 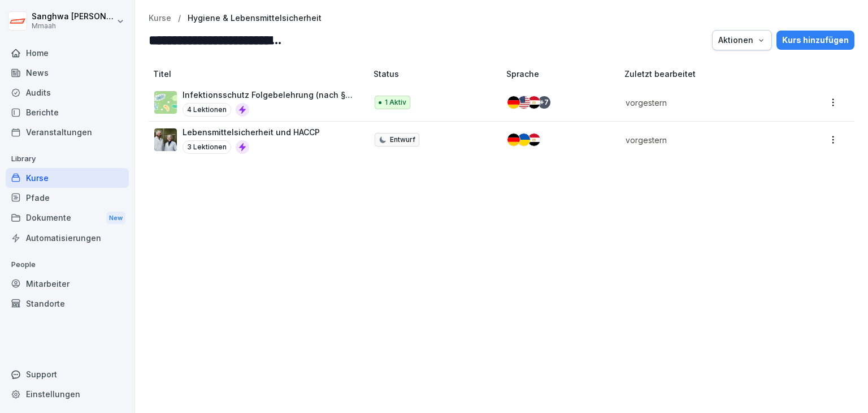 I want to click on div: Pfade, so click(x=67, y=198).